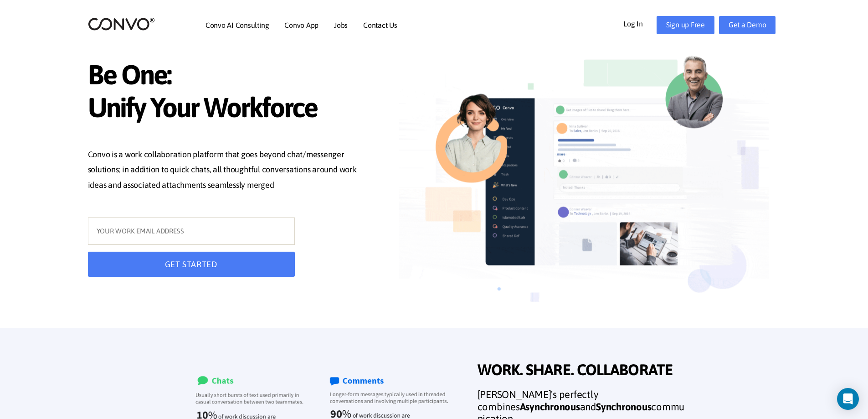 This screenshot has height=419, width=868. I want to click on a: Convo AI Consulting, so click(237, 25).